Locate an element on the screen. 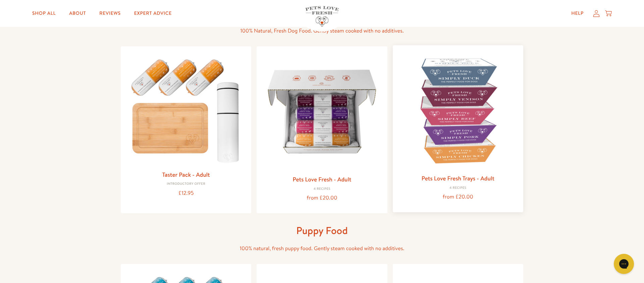  div: £12.95 is located at coordinates (186, 193).